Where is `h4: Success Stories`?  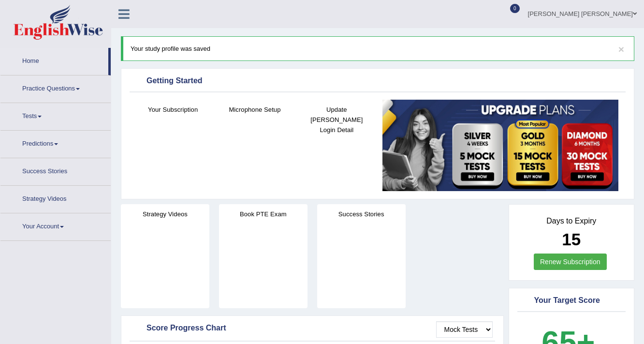
h4: Success Stories is located at coordinates (361, 214).